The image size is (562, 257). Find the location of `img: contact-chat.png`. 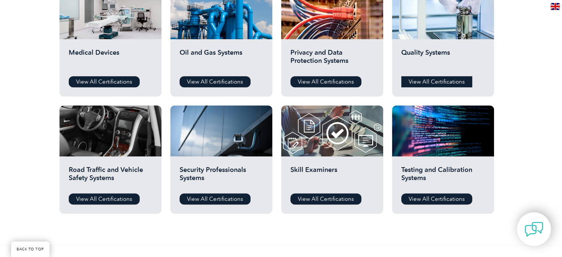

img: contact-chat.png is located at coordinates (534, 229).